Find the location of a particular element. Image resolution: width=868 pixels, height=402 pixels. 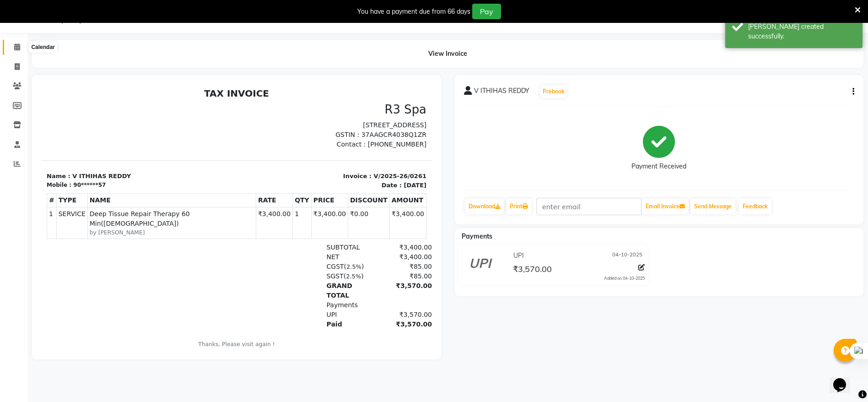

th: RATE is located at coordinates (233, 116).